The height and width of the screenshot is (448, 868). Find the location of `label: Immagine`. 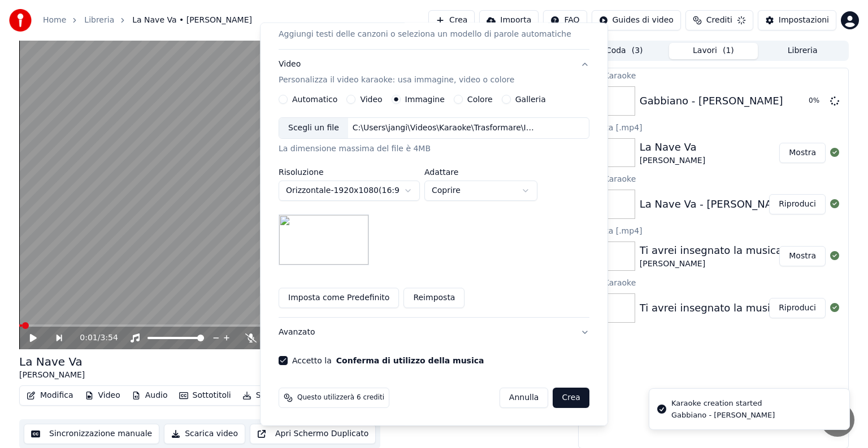

label: Immagine is located at coordinates (425, 99).